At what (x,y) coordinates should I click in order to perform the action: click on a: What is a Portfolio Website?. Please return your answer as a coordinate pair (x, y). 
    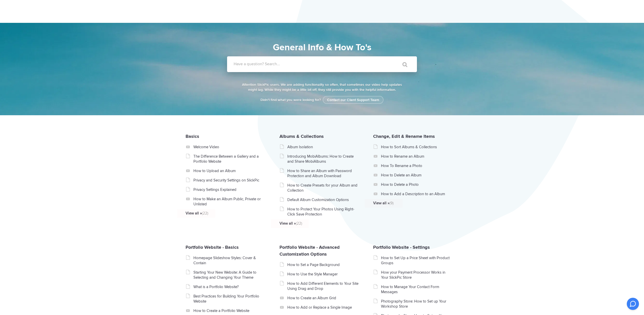
    Looking at the image, I should click on (229, 286).